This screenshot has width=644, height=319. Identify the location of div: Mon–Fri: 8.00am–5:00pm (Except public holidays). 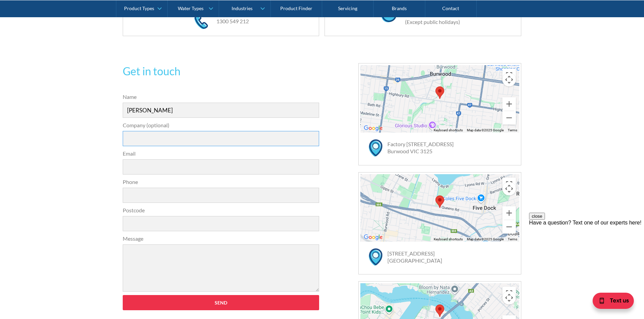
(432, 18).